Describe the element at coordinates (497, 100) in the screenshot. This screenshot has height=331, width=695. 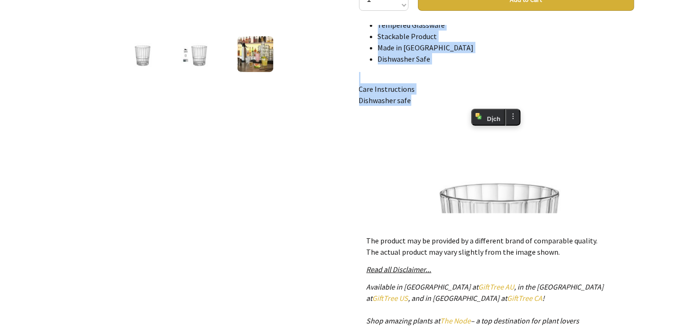
I see `p: Dishwasher safe` at that location.